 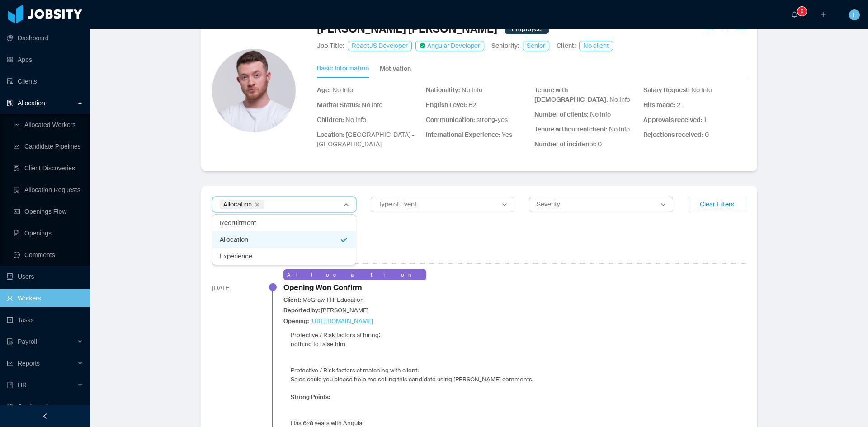 I want to click on strong: Communication:, so click(x=450, y=120).